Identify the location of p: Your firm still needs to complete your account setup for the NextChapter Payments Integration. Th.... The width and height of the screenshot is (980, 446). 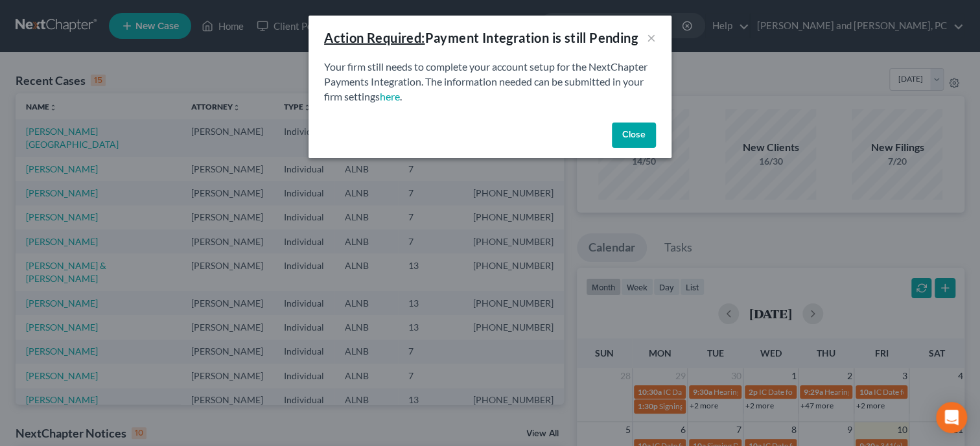
(490, 82).